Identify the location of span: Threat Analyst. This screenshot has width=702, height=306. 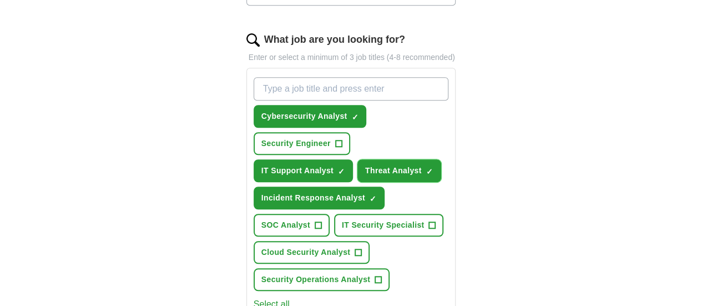
(393, 170).